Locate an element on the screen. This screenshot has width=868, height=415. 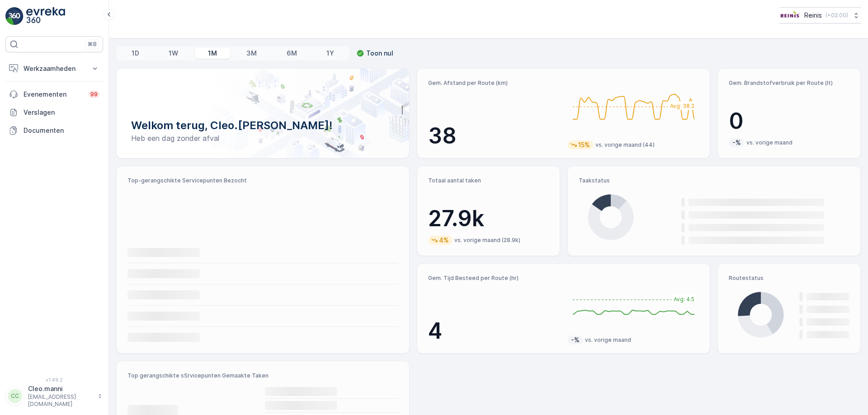
p: Cleo.manni is located at coordinates (60, 389).